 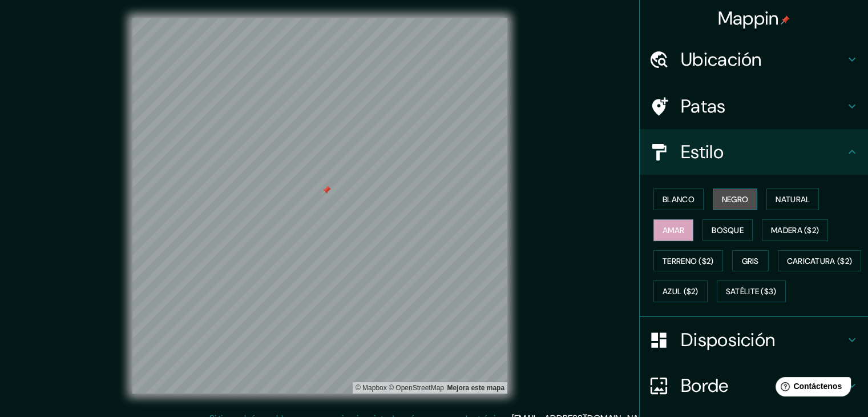 I want to click on button: Blanco, so click(x=679, y=199).